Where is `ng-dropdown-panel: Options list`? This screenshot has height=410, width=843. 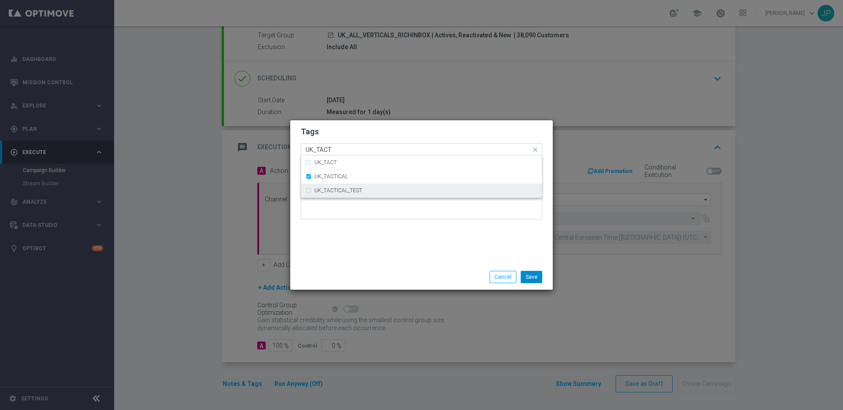 ng-dropdown-panel: Options list is located at coordinates (422, 177).